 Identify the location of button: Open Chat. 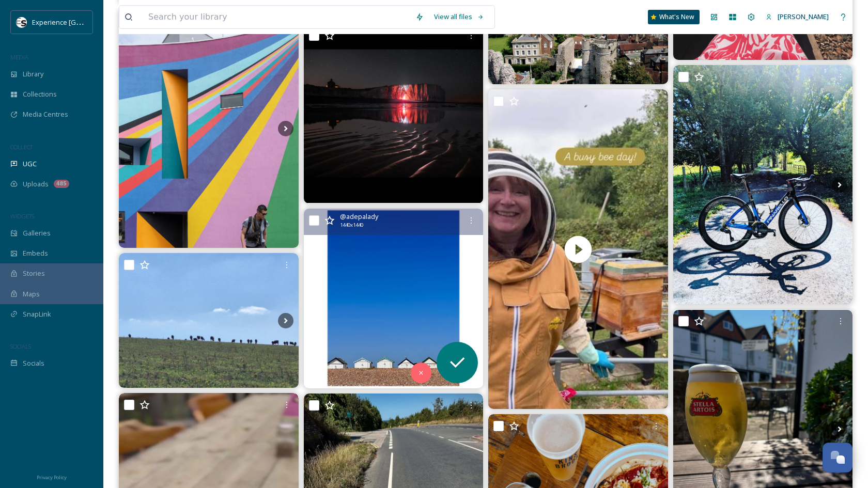
(837, 457).